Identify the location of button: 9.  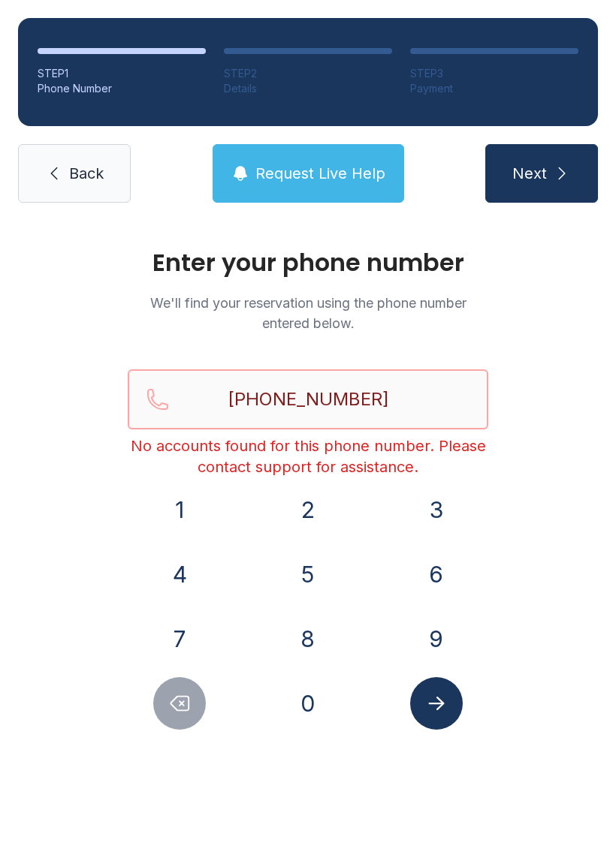
(436, 639).